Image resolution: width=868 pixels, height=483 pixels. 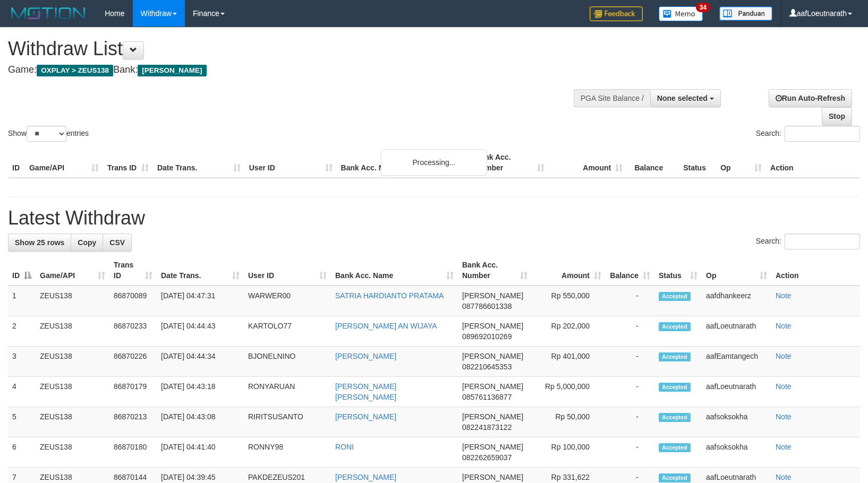 I want to click on span: OXPLAY > ZEUS138, so click(x=75, y=71).